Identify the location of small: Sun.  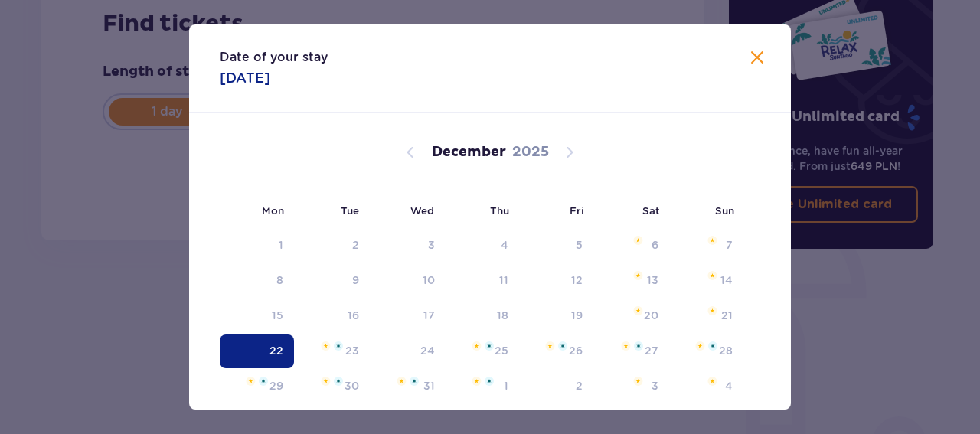
(724, 210).